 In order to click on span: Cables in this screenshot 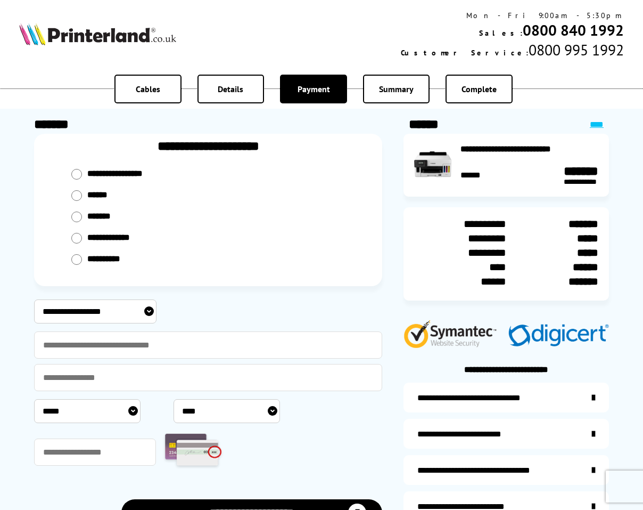, I will do `click(148, 89)`.